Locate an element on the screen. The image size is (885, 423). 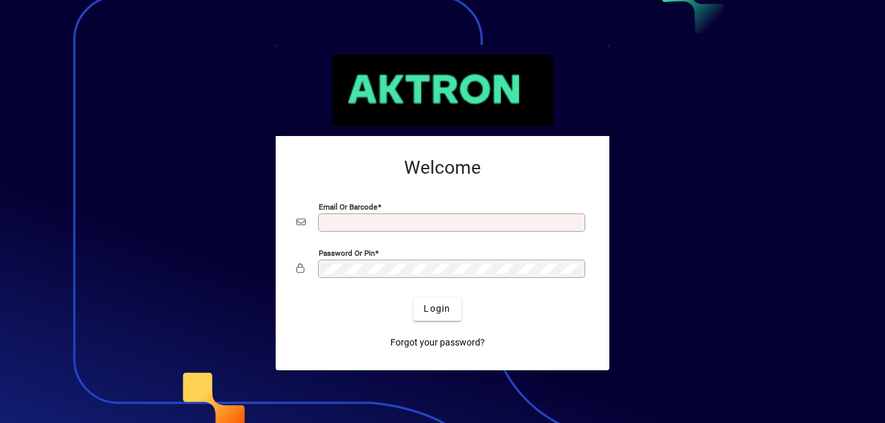
mat-label: Password or Pin is located at coordinates (347, 253).